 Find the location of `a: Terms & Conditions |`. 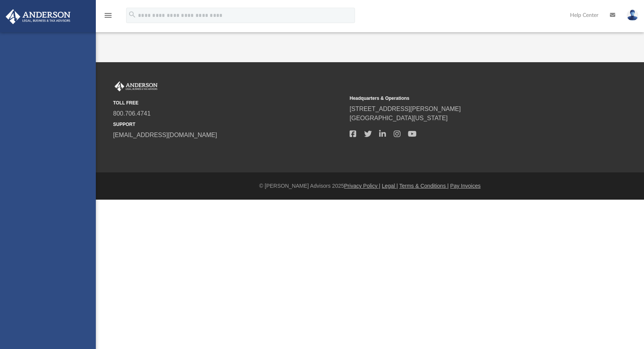

a: Terms & Conditions | is located at coordinates (424, 186).